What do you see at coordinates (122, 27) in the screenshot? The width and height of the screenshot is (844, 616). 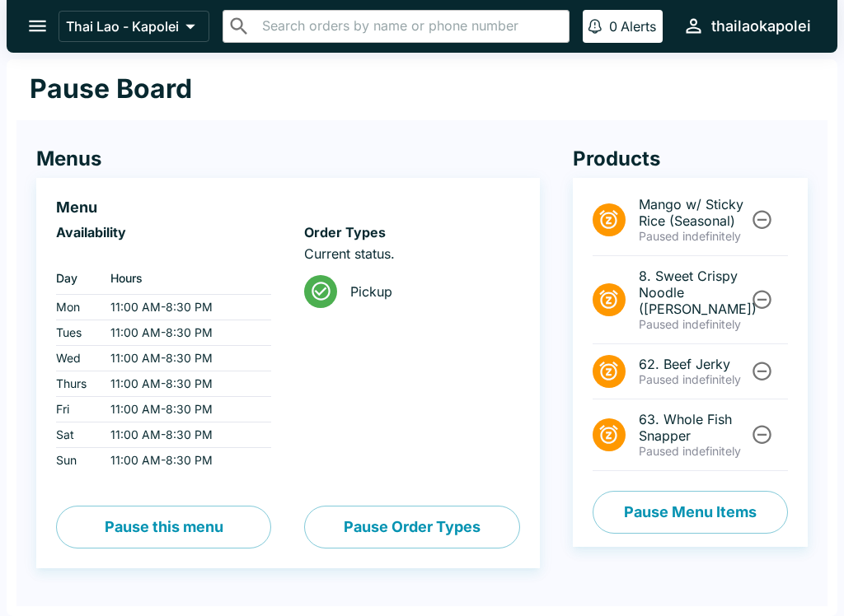 I see `p: Thai Lao - Kapolei` at bounding box center [122, 27].